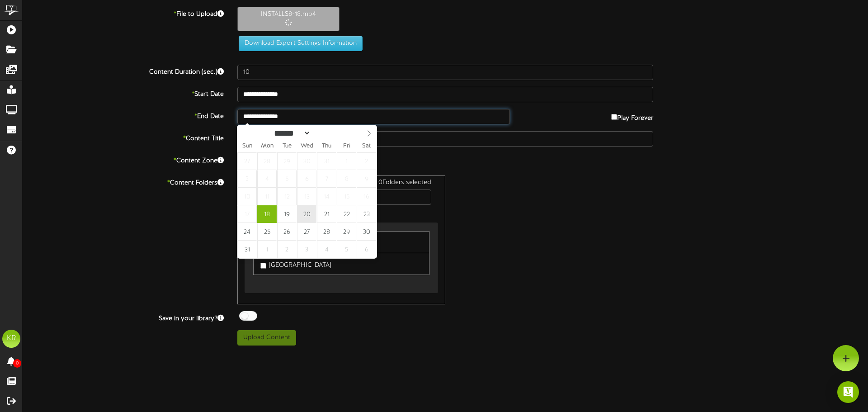 This screenshot has width=868, height=412. What do you see at coordinates (326, 214) in the screenshot?
I see `span: August 21, 2025` at bounding box center [326, 214].